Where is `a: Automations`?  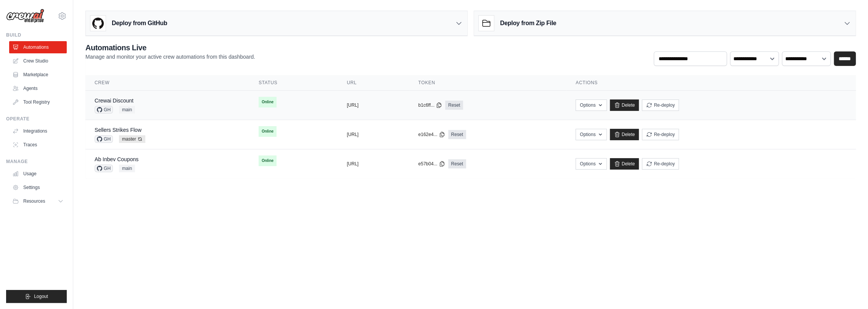
a: Automations is located at coordinates (38, 48).